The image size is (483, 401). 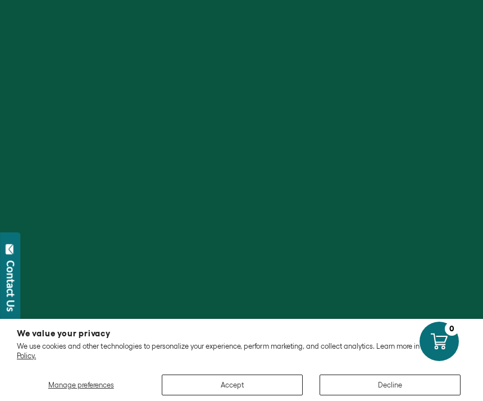 I want to click on button: Accept, so click(x=232, y=384).